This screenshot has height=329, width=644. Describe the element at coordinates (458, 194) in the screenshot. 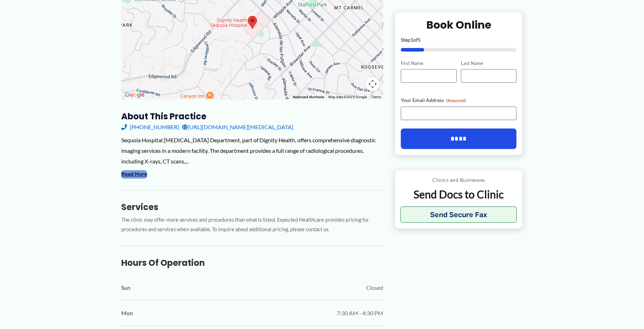

I see `p: Send Docs to Clinic` at that location.